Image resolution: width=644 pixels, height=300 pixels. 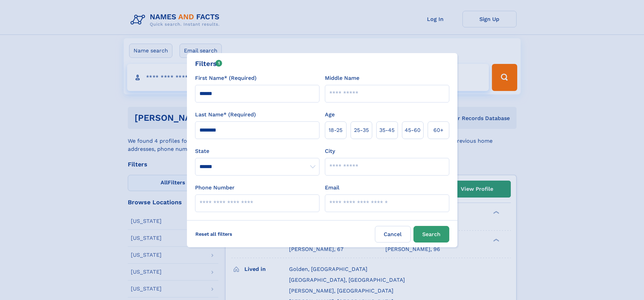 I want to click on button: Search, so click(x=431, y=234).